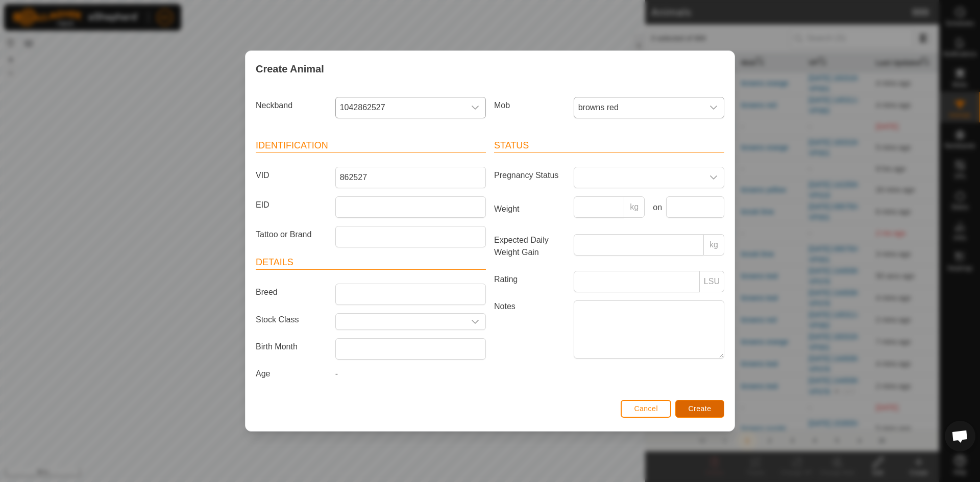 This screenshot has height=482, width=980. Describe the element at coordinates (401, 107) in the screenshot. I see `span: 1042862527` at that location.